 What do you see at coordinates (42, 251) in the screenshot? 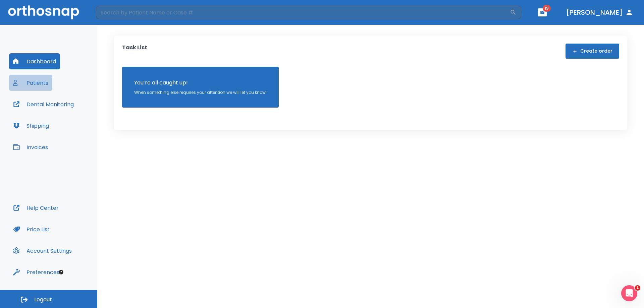
I see `a: Account Settings` at bounding box center [42, 251].